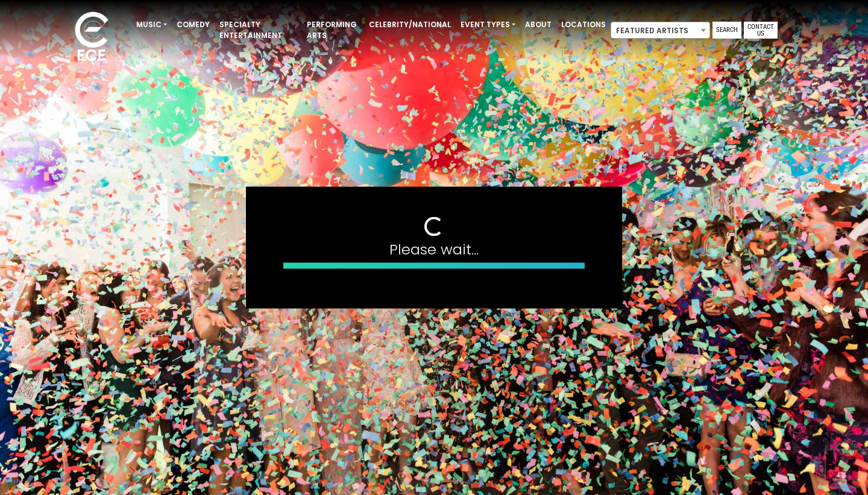 This screenshot has width=868, height=495. I want to click on a: Comedy, so click(193, 25).